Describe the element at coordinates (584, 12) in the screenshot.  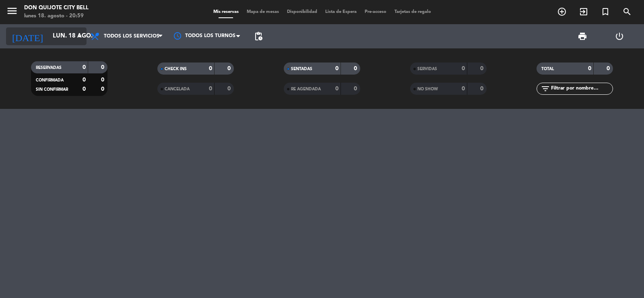
I see `i: exit_to_app` at that location.